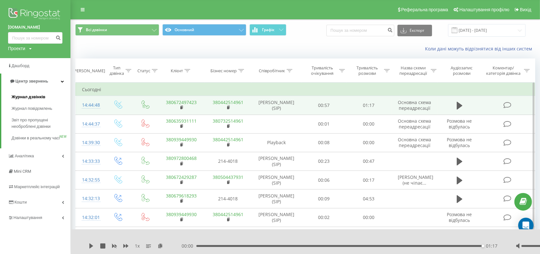 The height and width of the screenshot is (254, 540). What do you see at coordinates (177, 71) in the screenshot?
I see `div: Клієнт` at bounding box center [177, 71].